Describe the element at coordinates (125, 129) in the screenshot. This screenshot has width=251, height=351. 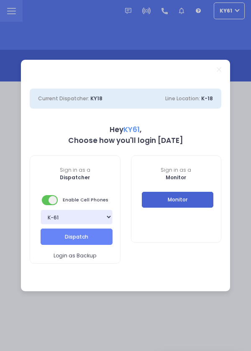
I see `b: Hey ,` at that location.